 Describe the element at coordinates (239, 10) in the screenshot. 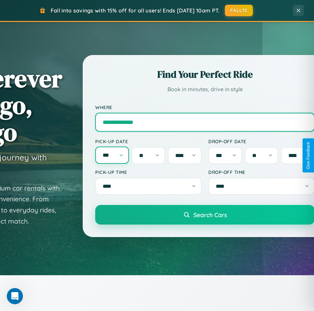

I see `button: FALL15` at that location.